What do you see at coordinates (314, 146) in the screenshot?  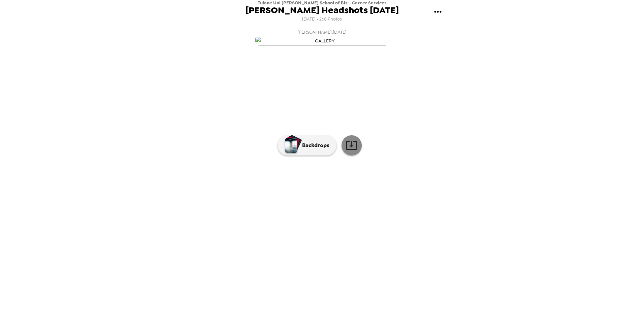 I see `p: Backdrops` at bounding box center [314, 146].